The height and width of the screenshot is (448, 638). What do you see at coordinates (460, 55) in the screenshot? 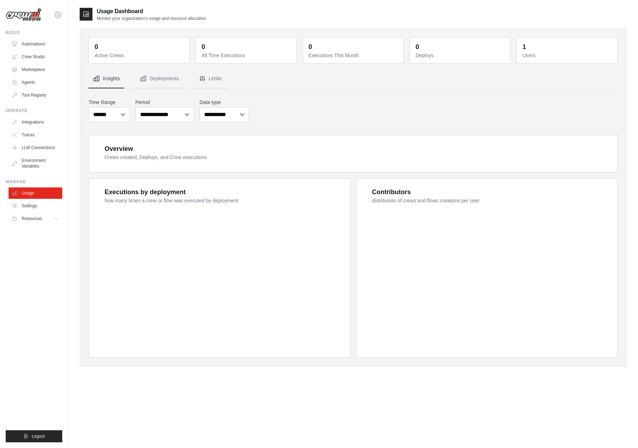
I see `dt: Deploys` at bounding box center [460, 55].